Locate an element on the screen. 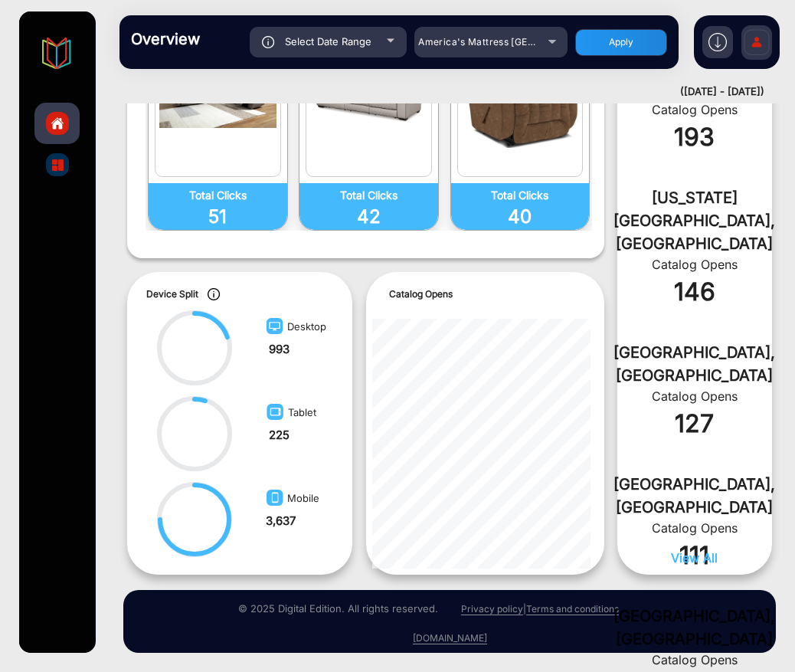 This screenshot has width=795, height=672. img: home is located at coordinates (57, 123).